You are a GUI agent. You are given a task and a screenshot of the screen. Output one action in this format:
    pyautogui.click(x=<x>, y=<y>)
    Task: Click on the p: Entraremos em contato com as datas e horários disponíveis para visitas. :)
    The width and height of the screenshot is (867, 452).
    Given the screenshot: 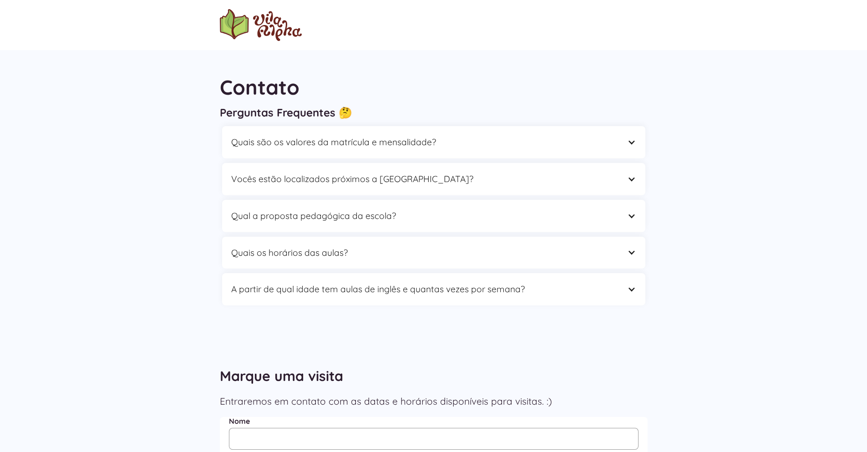 What is the action you would take?
    pyautogui.click(x=434, y=401)
    